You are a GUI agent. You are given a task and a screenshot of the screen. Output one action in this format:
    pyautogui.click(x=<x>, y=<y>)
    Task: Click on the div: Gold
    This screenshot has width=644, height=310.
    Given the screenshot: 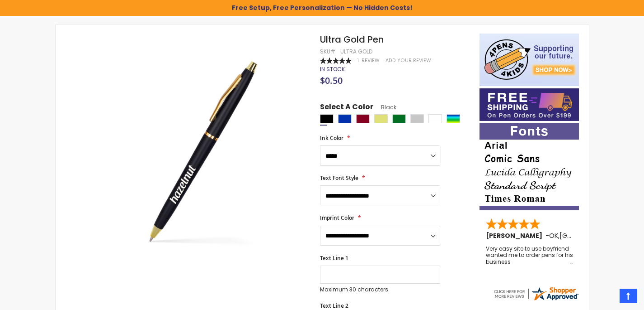 What is the action you would take?
    pyautogui.click(x=381, y=119)
    